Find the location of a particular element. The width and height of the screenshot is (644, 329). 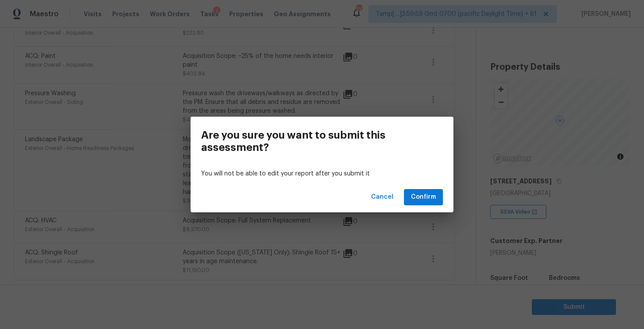

span: Confirm is located at coordinates (423, 197).